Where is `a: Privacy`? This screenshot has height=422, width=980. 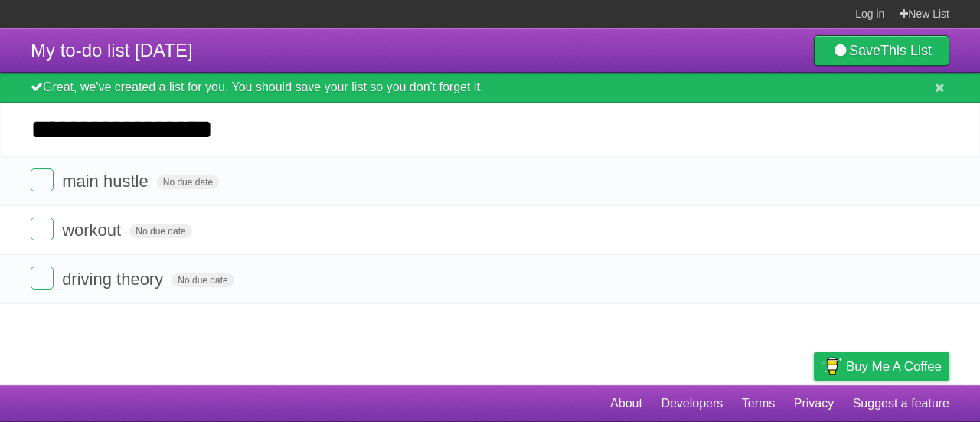 a: Privacy is located at coordinates (815, 403).